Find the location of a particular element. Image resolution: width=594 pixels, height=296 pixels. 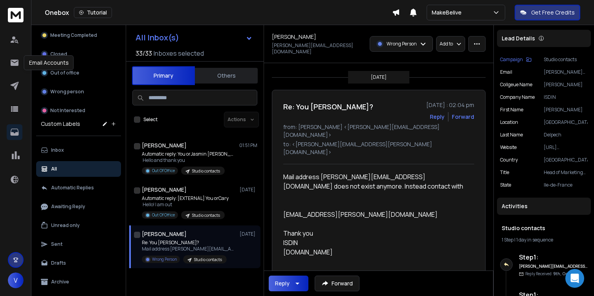

div: Onebox is located at coordinates (218, 13).